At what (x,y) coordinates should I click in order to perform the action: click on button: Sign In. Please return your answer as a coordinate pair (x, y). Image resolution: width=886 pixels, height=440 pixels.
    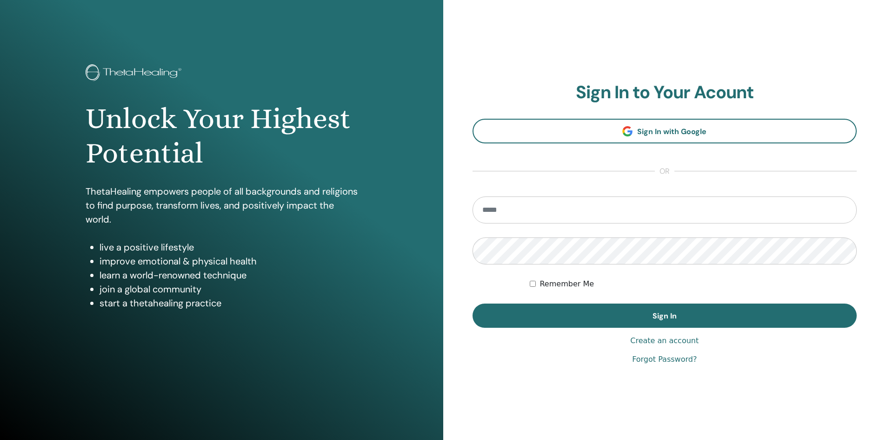
    Looking at the image, I should click on (665, 315).